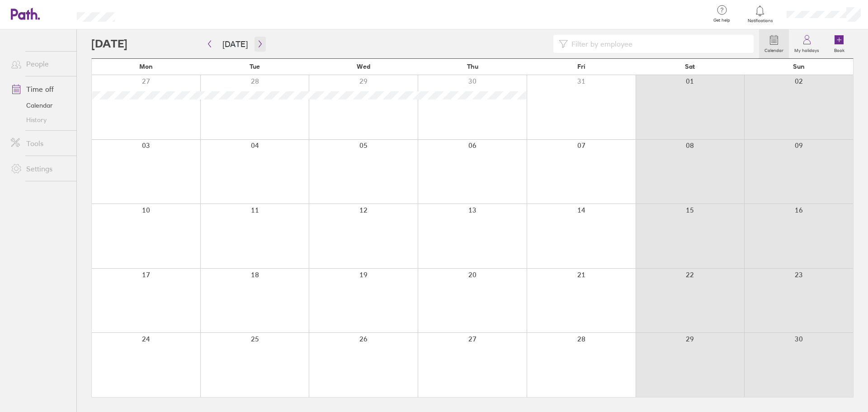 This screenshot has height=412, width=868. I want to click on label: Calendar, so click(774, 49).